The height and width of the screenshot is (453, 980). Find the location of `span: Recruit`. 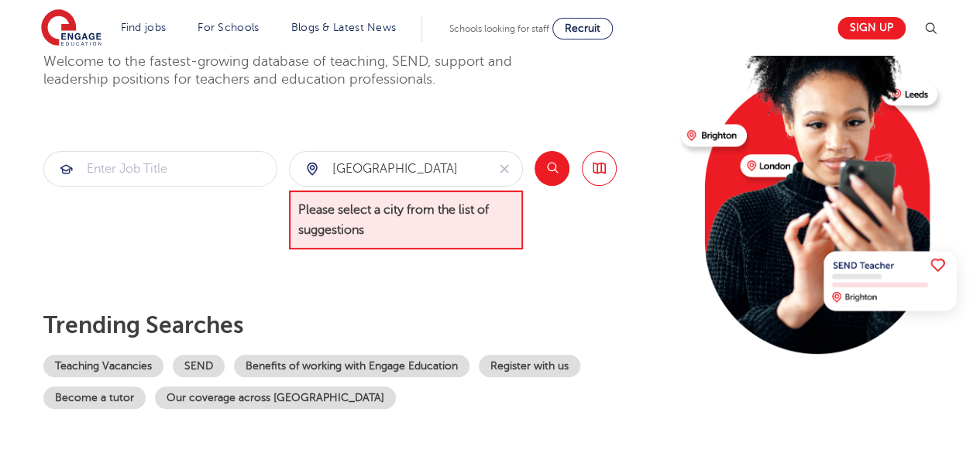

span: Recruit is located at coordinates (583, 28).